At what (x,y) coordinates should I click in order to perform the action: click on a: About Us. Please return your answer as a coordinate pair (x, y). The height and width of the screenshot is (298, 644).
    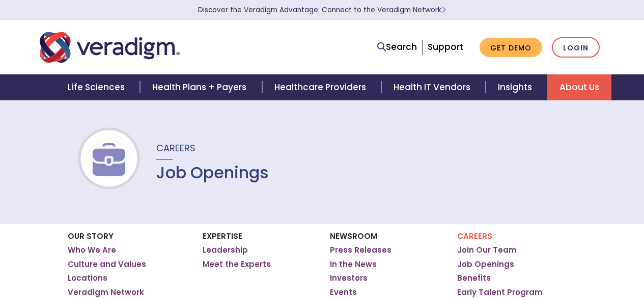
    Looking at the image, I should click on (579, 87).